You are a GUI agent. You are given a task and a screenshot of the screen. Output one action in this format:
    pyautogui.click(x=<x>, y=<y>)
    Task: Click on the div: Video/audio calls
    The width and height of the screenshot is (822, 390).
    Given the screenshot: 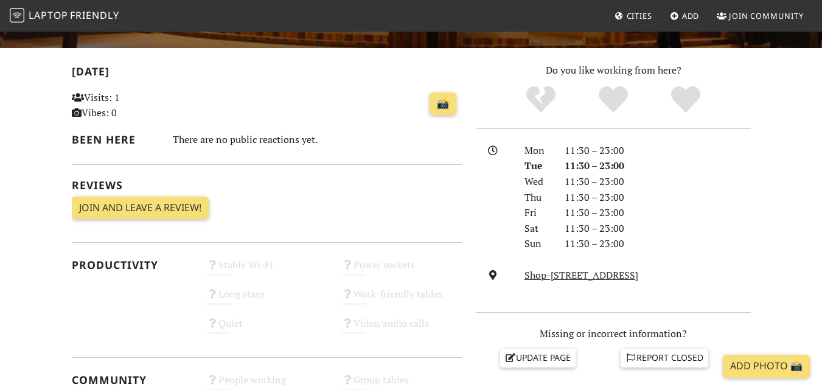 What is the action you would take?
    pyautogui.click(x=401, y=329)
    